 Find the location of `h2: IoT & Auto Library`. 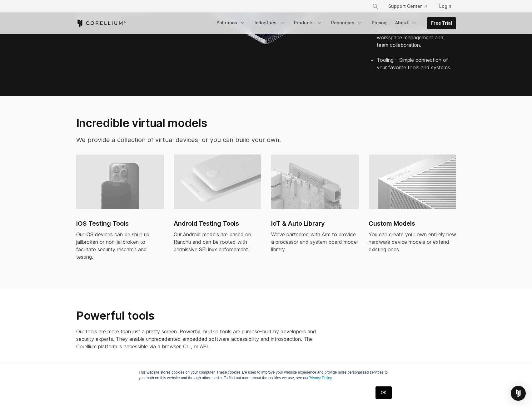

h2: IoT & Auto Library is located at coordinates (315, 223).